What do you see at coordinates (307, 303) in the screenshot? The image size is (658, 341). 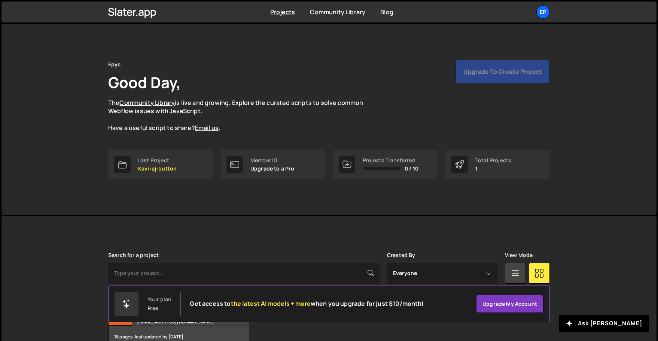 I see `h2: Get access to when you upgrade for just $10/month!` at bounding box center [307, 303].